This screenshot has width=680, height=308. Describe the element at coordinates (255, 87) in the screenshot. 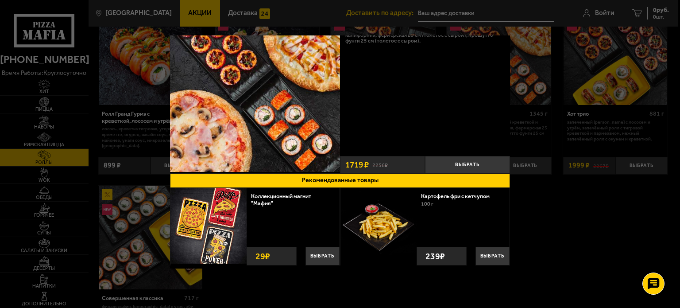

I see `img: Всё включено` at that location.